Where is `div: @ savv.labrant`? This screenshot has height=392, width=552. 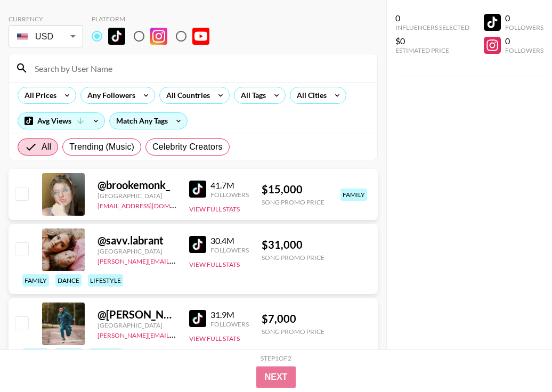
div: @ savv.labrant is located at coordinates (137, 240).